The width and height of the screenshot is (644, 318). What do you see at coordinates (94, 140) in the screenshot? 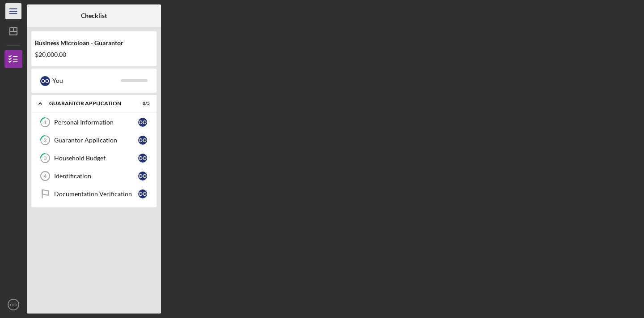
I see `a: 2Guarantor ApplicationOO` at bounding box center [94, 140].